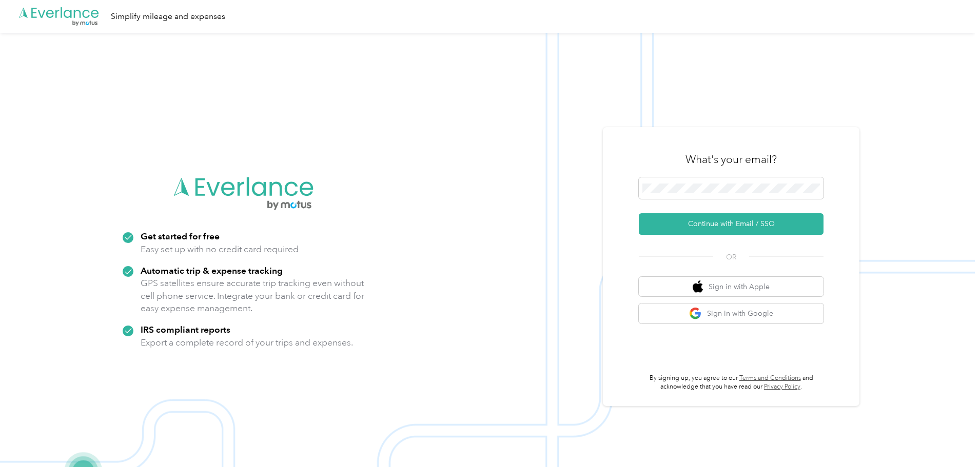 This screenshot has height=467, width=980. I want to click on strong: IRS compliant reports, so click(185, 329).